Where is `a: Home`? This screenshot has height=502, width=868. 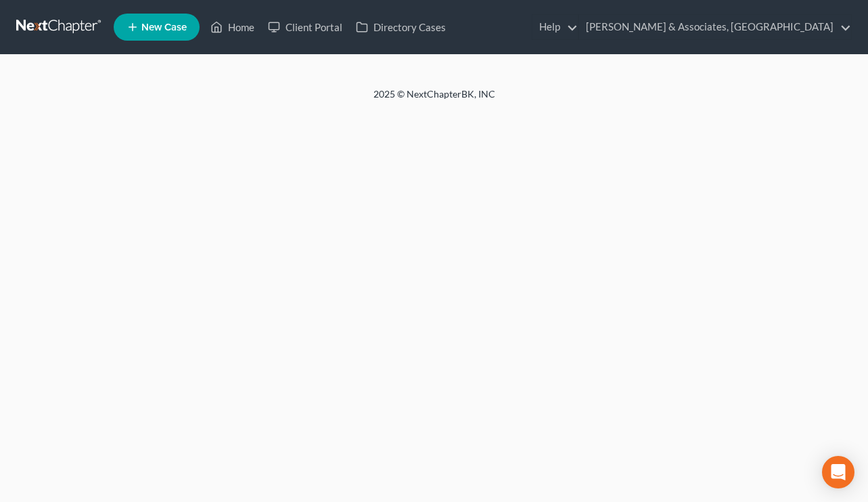
a: Home is located at coordinates (232, 27).